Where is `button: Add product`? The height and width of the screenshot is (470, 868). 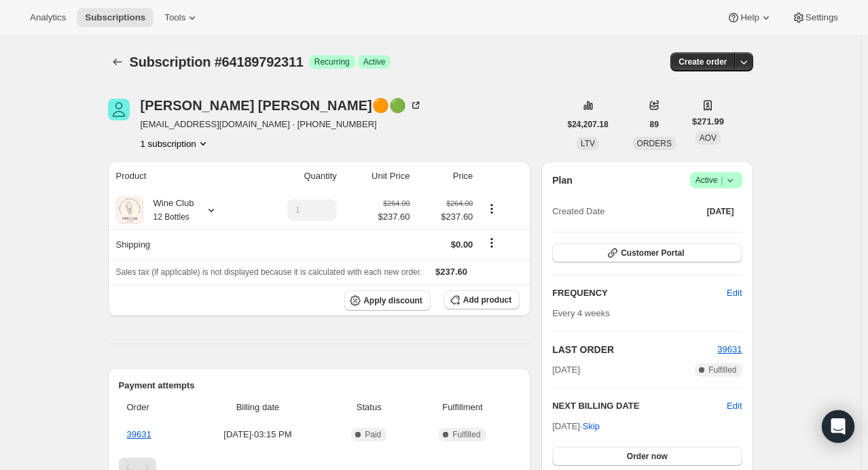
button: Add product is located at coordinates (482, 300).